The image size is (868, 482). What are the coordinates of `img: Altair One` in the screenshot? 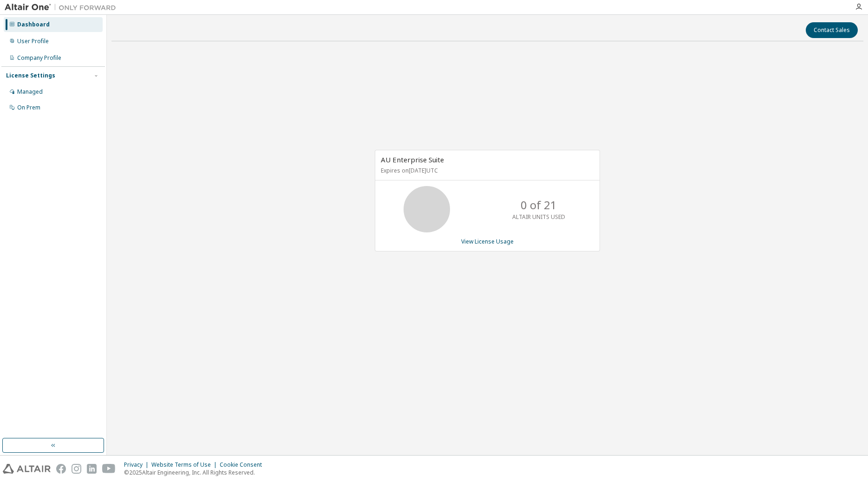 It's located at (63, 8).